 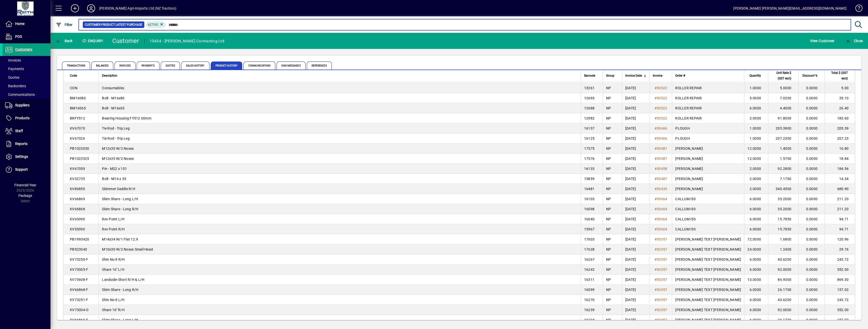 I want to click on span: Products, so click(x=22, y=118).